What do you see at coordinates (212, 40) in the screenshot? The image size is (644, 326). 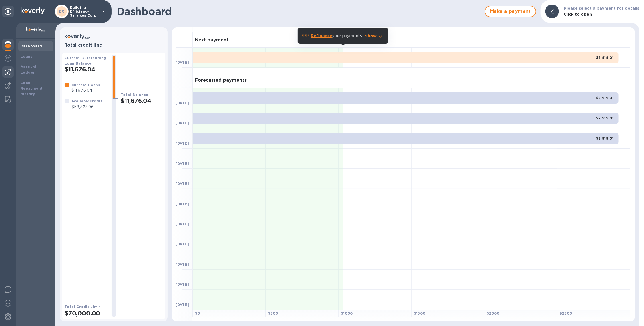 I see `h3: Next payment` at bounding box center [212, 40].